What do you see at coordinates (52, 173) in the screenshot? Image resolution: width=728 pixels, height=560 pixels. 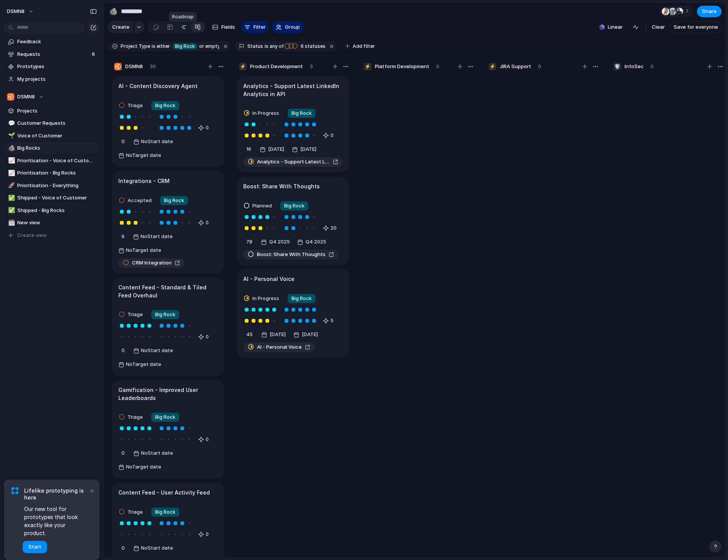 I see `div: 📈Prioritisation - Big Rocks` at bounding box center [52, 173].